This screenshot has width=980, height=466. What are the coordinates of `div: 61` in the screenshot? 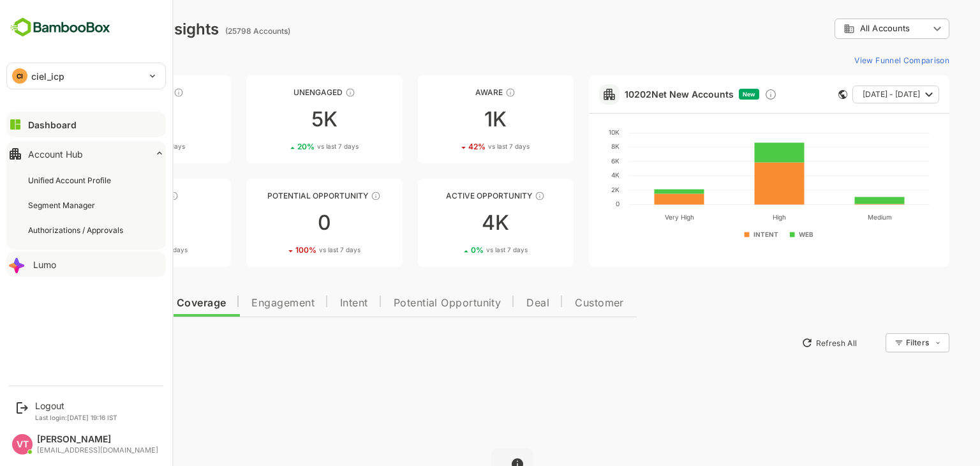 It's located at (109, 223).